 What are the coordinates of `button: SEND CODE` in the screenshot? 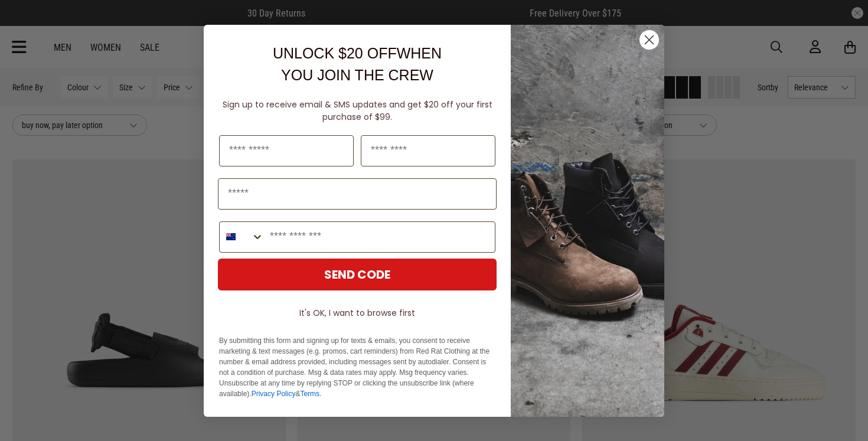 It's located at (357, 275).